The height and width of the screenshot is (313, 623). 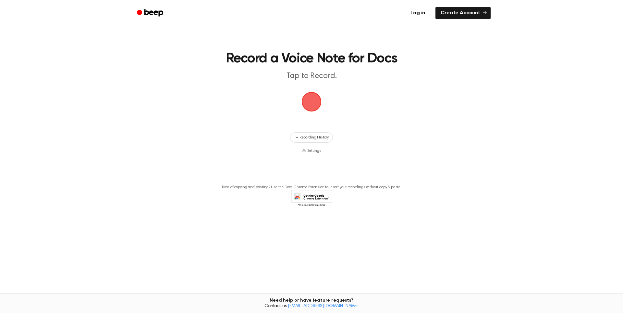 What do you see at coordinates (312, 102) in the screenshot?
I see `button: Beep Logo` at bounding box center [312, 102].